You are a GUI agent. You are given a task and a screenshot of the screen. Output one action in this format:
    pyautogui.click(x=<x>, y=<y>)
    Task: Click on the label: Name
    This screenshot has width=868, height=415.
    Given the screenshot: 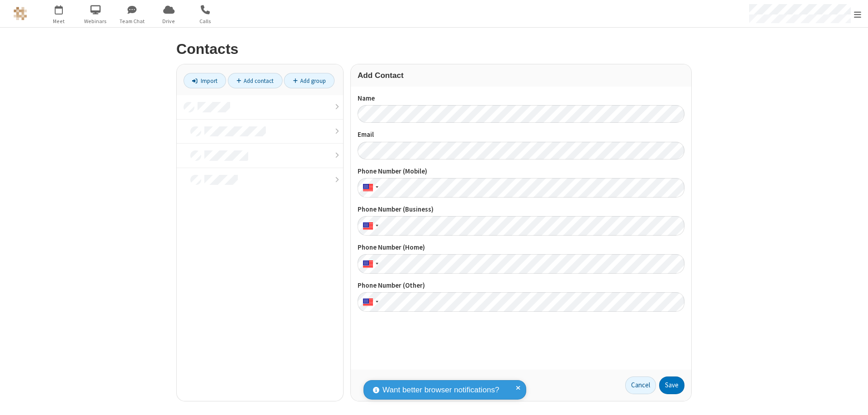 What is the action you would take?
    pyautogui.click(x=521, y=98)
    